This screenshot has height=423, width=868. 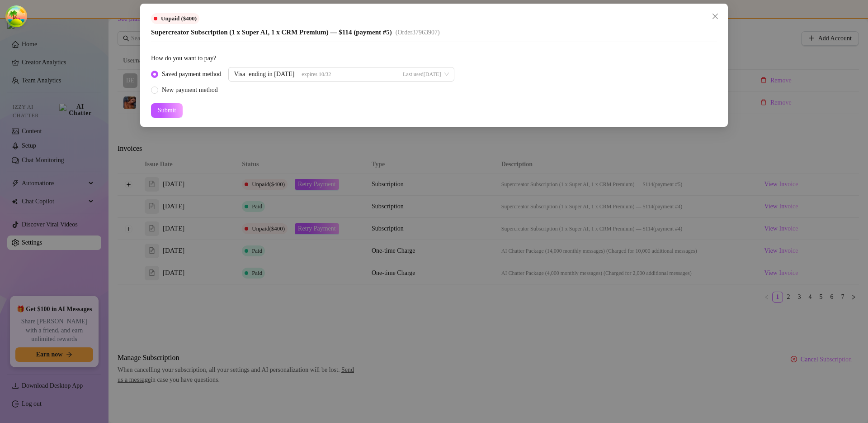 What do you see at coordinates (187, 58) in the screenshot?
I see `label: How do you want to pay?` at bounding box center [187, 58].